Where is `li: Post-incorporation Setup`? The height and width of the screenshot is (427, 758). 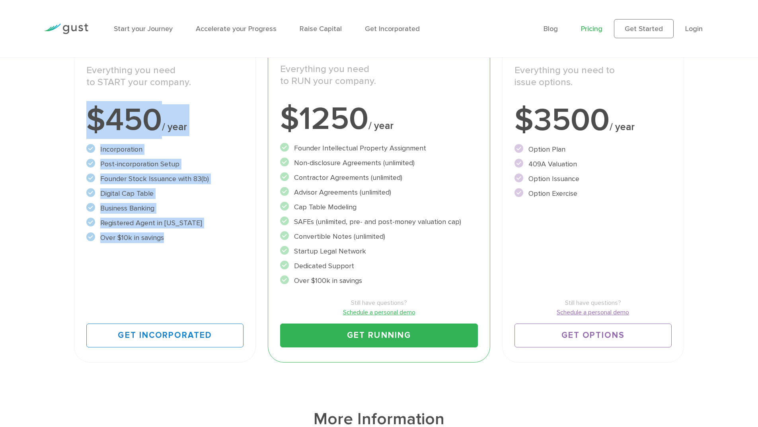 li: Post-incorporation Setup is located at coordinates (165, 164).